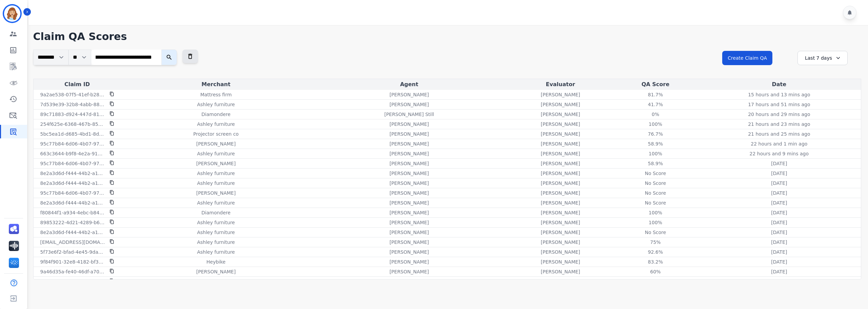 This screenshot has height=309, width=868. I want to click on p: 9a2ae538-07f5-41ef-b28c-e4b8e314bffe, so click(73, 95).